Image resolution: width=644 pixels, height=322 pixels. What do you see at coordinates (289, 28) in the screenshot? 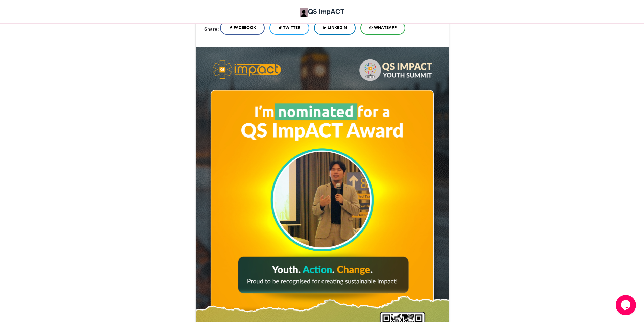
I see `a: Twitter` at bounding box center [289, 28].